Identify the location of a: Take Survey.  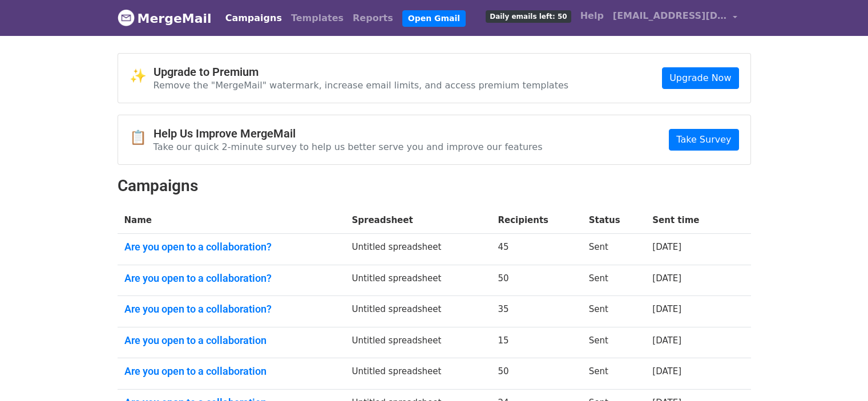
(704, 139).